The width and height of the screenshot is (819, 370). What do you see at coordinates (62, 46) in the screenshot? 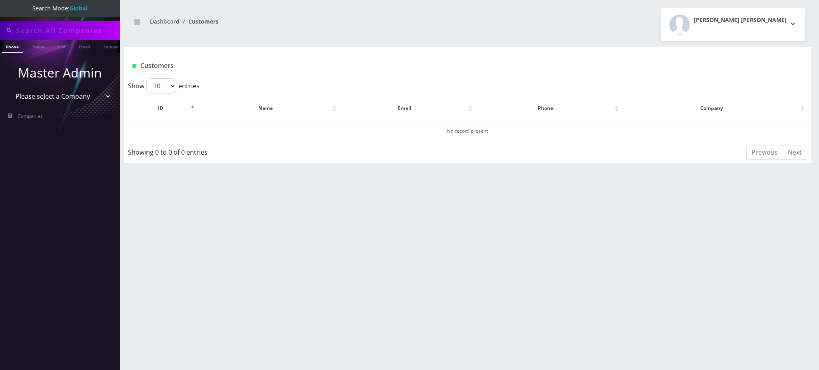
I see `a: SIM` at bounding box center [62, 46].